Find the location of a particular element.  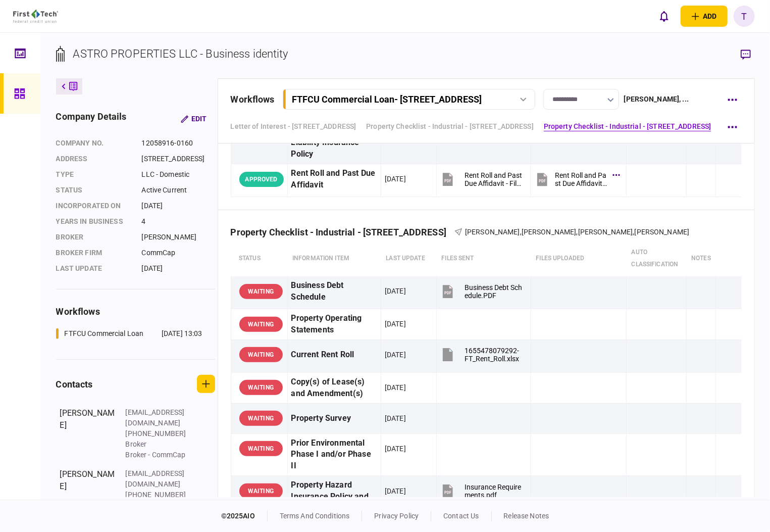

a: terms and conditions is located at coordinates (315, 515).